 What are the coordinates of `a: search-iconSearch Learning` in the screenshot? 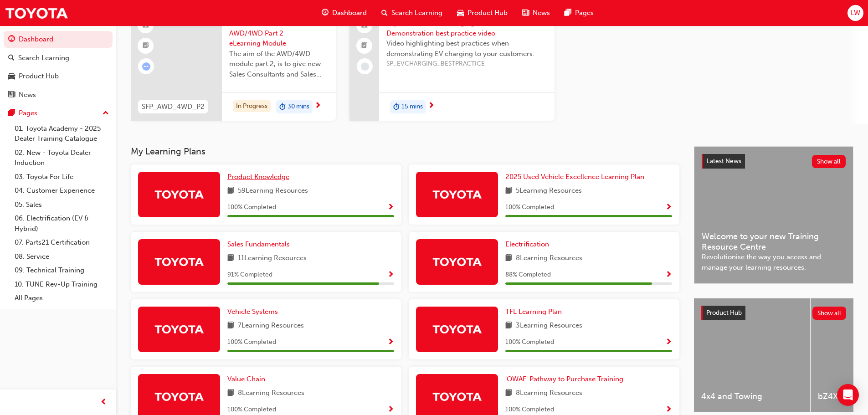 It's located at (412, 13).